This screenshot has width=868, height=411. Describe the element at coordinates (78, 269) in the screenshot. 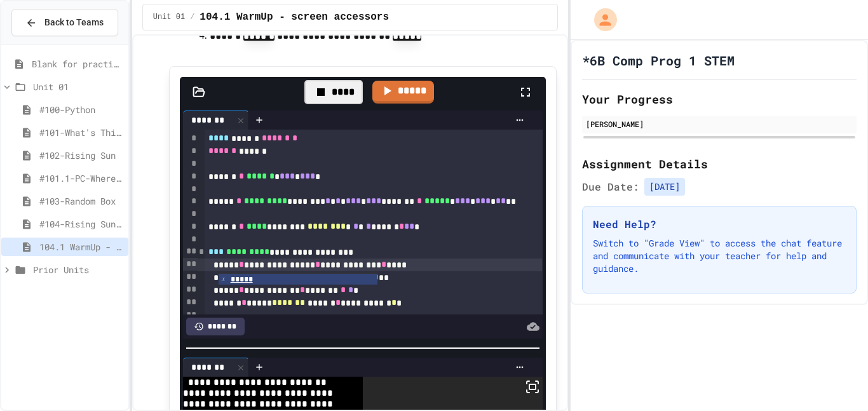

I see `span: Prior Units` at that location.